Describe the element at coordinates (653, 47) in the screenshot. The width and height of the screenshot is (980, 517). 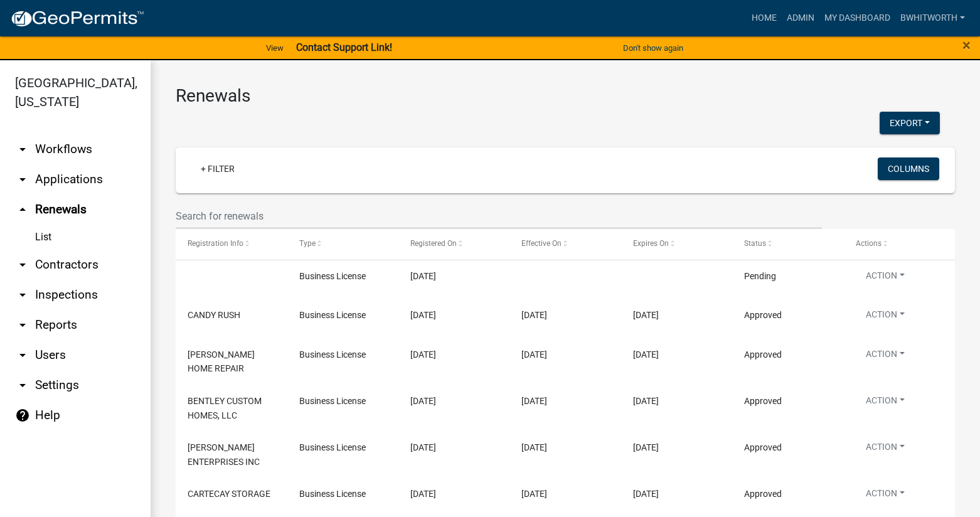
I see `button: Don't show again` at that location.